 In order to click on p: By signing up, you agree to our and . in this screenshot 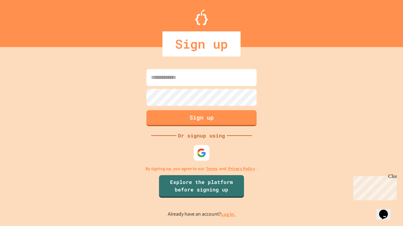, I will do `click(201, 169)`.